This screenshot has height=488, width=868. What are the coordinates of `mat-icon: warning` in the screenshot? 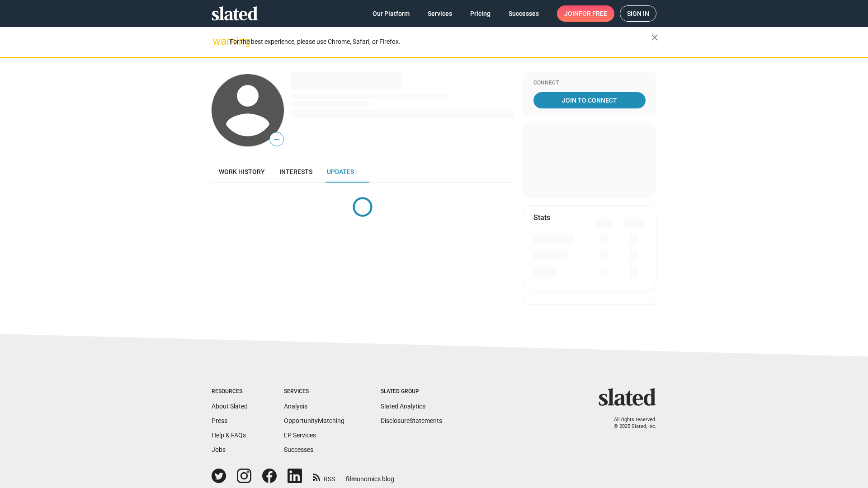 It's located at (218, 41).